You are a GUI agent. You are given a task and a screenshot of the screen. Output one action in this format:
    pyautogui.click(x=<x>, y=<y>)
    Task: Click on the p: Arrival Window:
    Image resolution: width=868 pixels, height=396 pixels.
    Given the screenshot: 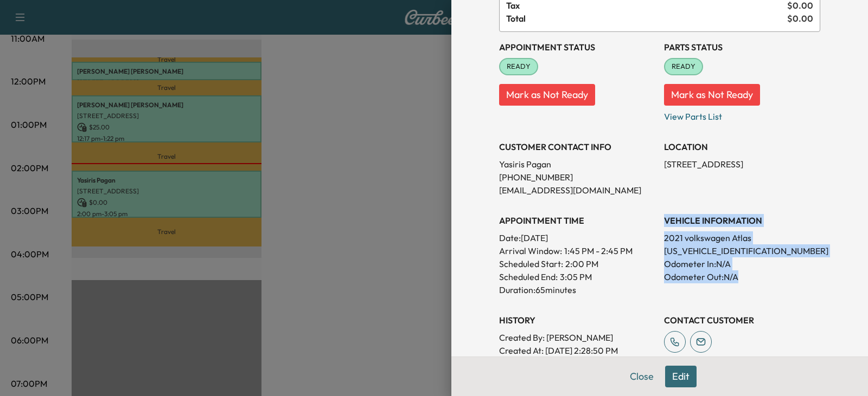 What is the action you would take?
    pyautogui.click(x=577, y=251)
    